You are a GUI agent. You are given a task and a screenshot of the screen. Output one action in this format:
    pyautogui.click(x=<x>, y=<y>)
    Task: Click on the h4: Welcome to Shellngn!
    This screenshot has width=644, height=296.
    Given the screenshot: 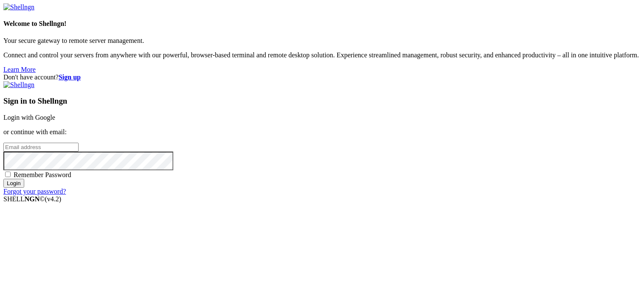 What is the action you would take?
    pyautogui.click(x=322, y=23)
    